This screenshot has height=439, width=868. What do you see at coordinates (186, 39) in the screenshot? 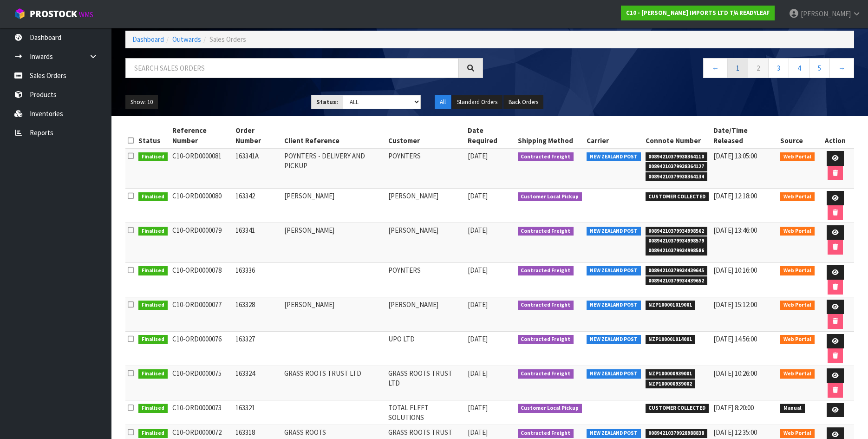
I see `a: Outwards` at bounding box center [186, 39].